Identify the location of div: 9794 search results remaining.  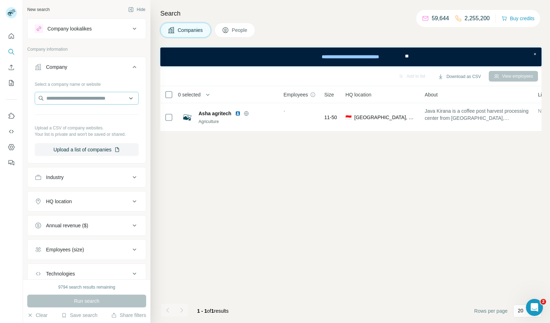
(87, 287).